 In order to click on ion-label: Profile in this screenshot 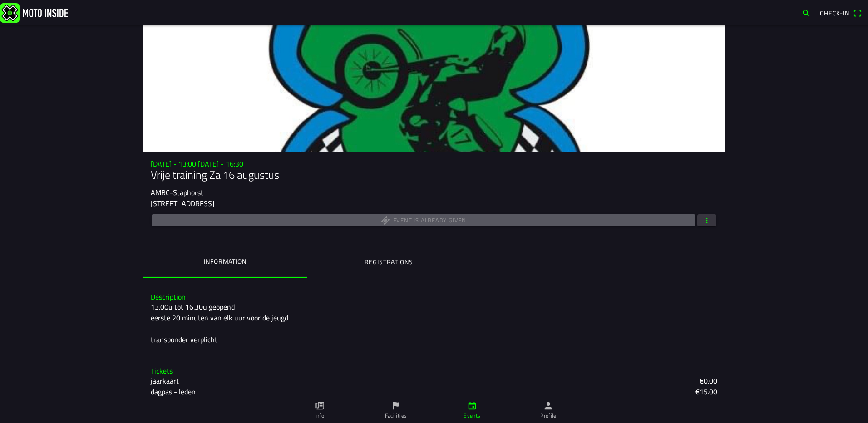, I will do `click(548, 416)`.